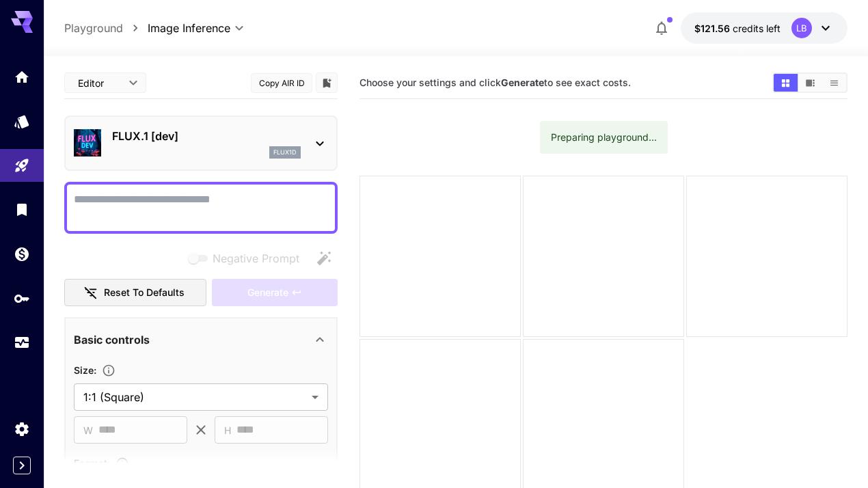 The width and height of the screenshot is (868, 488). What do you see at coordinates (135, 293) in the screenshot?
I see `button: Reset to defaults` at bounding box center [135, 293].